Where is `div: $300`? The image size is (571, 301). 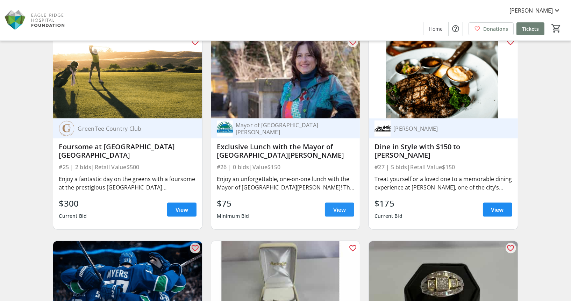
div: $300 is located at coordinates (73, 203).